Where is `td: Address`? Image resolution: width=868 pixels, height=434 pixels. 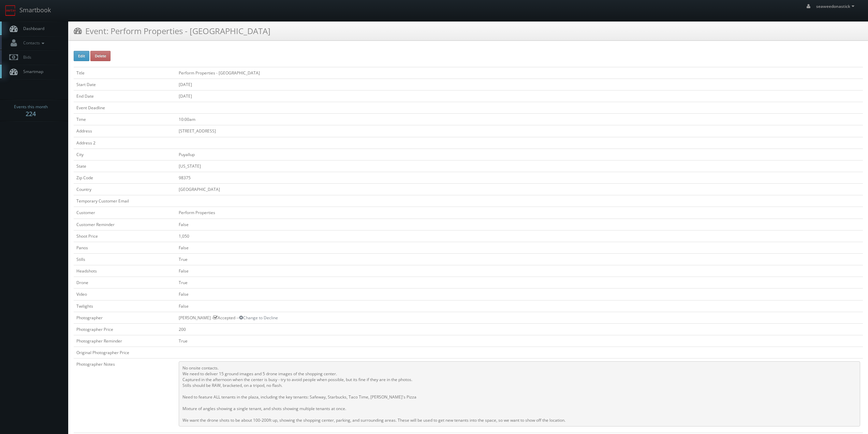 td: Address is located at coordinates (125, 131).